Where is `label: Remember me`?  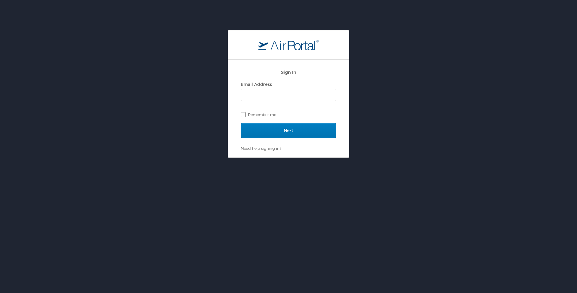
label: Remember me is located at coordinates (289, 115).